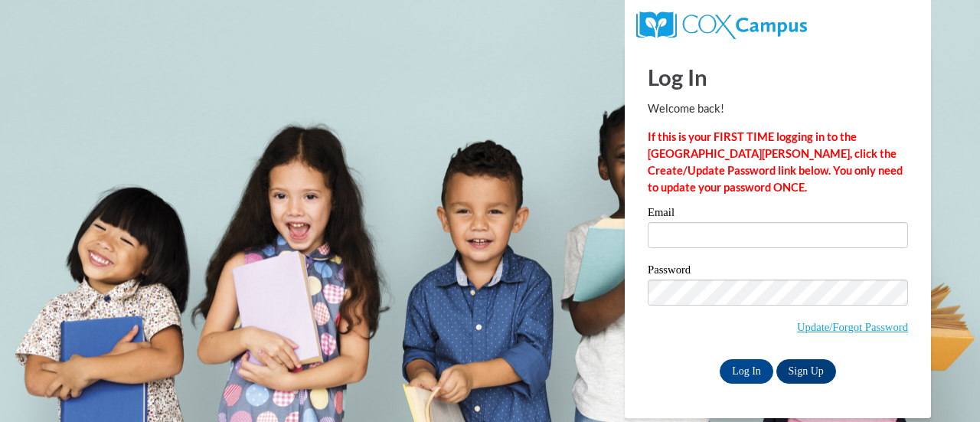 The width and height of the screenshot is (980, 422). I want to click on label: Email, so click(778, 214).